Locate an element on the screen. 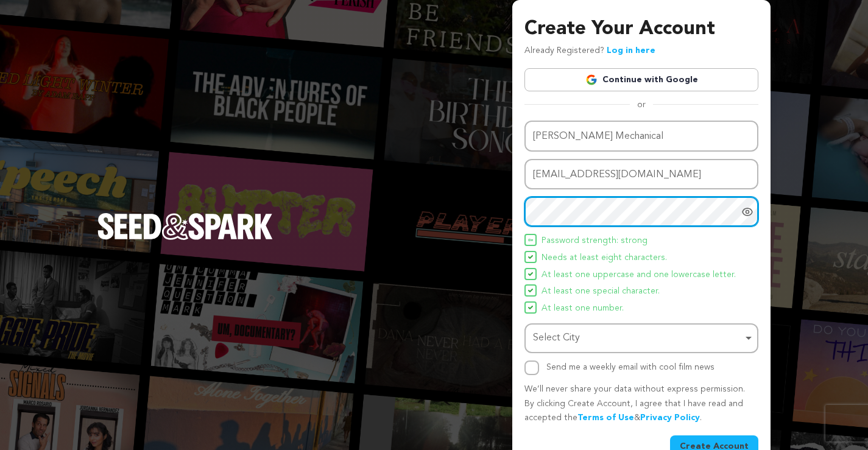  a: Continue with Google is located at coordinates (641, 80).